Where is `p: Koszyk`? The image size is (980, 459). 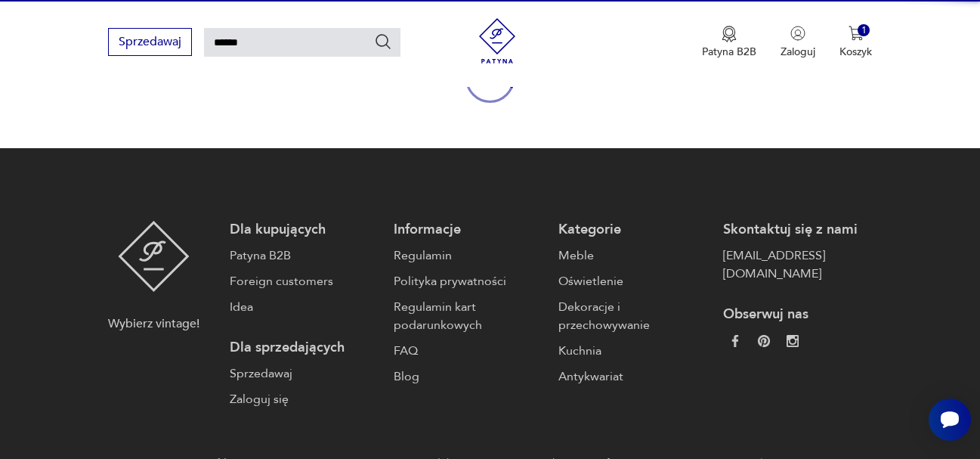
p: Koszyk is located at coordinates (855, 52).